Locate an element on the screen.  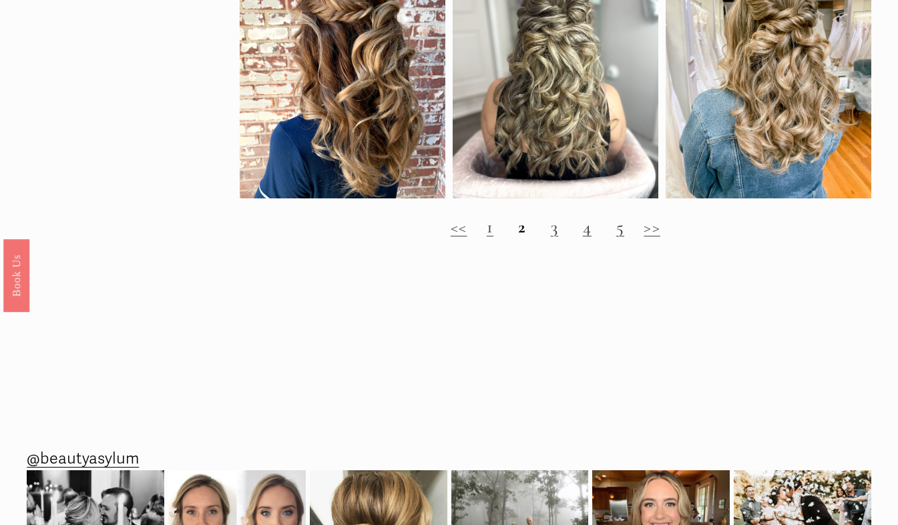
a: @beautyasylum is located at coordinates (83, 459).